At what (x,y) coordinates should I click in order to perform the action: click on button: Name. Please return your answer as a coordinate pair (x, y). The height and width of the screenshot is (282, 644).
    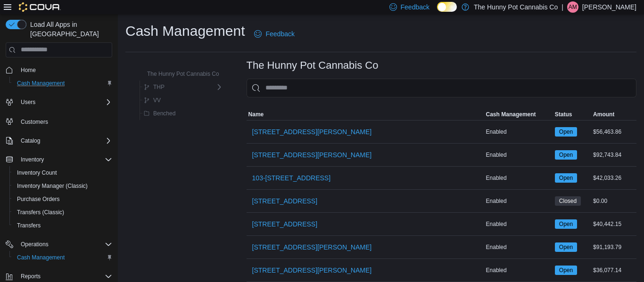
    Looking at the image, I should click on (365, 114).